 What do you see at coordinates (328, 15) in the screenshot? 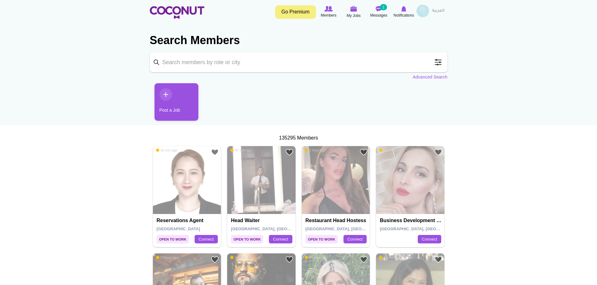
I see `span: Members` at bounding box center [328, 15].